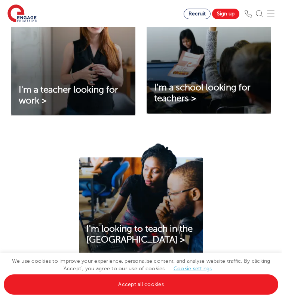 This screenshot has width=282, height=301. Describe the element at coordinates (197, 13) in the screenshot. I see `span: Recruit` at that location.